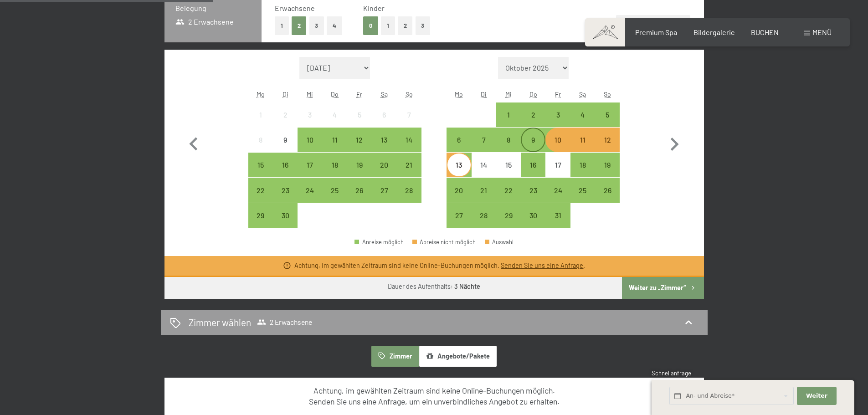 This screenshot has width=868, height=415. Describe the element at coordinates (484, 223) in the screenshot. I see `div: 28` at that location.